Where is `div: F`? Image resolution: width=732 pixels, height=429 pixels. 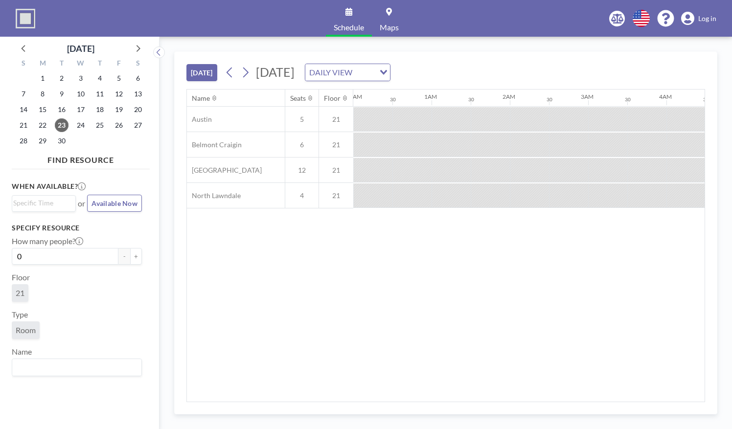
div: F is located at coordinates (118, 64).